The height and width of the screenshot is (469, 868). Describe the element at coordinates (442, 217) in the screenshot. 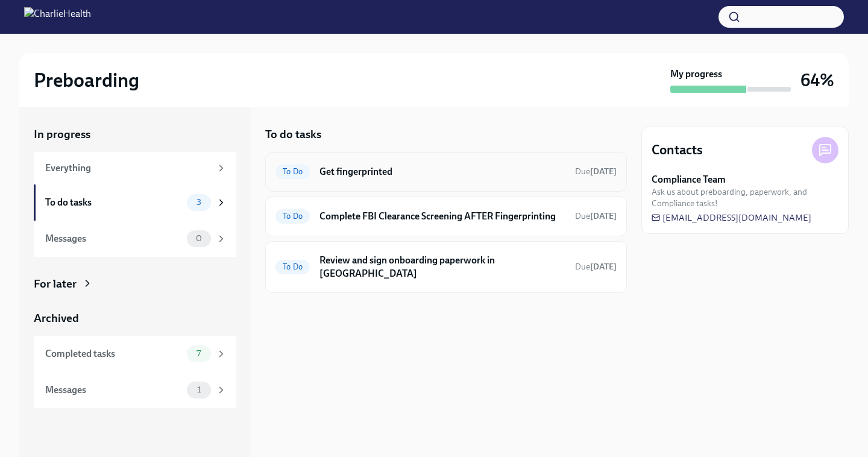

I see `h6: Complete FBI Clearance Screening AFTER Fingerprinting` at that location.